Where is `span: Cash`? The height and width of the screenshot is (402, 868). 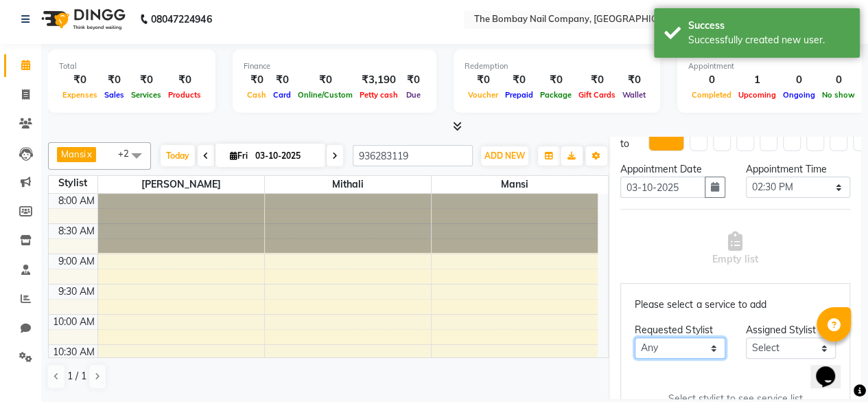
span: Cash is located at coordinates (257, 95).